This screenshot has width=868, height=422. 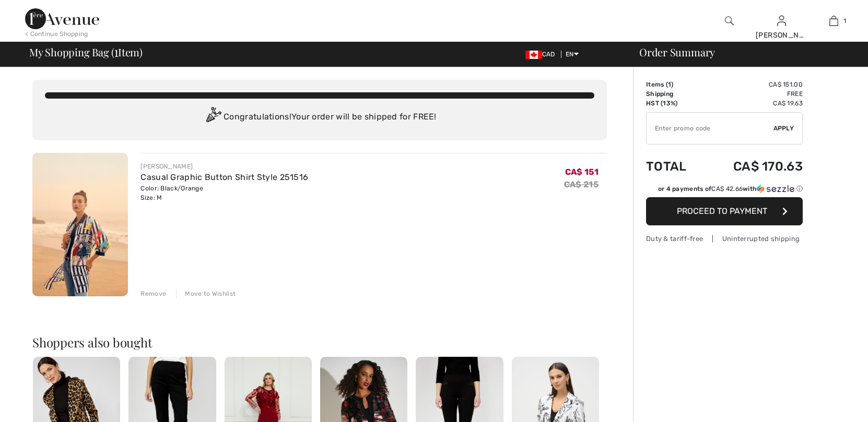 I want to click on span: My Shopping Bag ( Item), so click(x=86, y=52).